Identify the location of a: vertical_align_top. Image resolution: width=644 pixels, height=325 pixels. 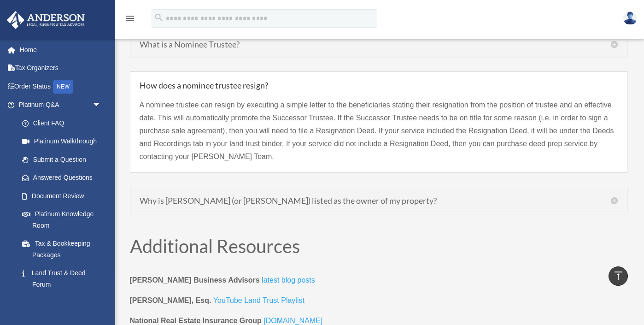
(618, 276).